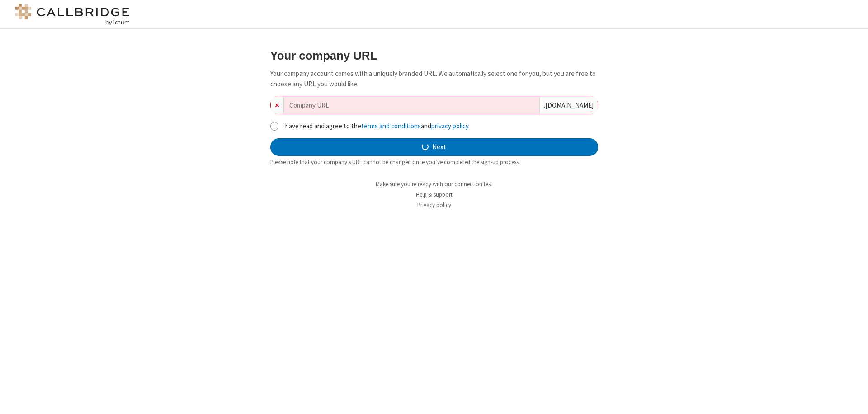  What do you see at coordinates (434, 205) in the screenshot?
I see `a: Privacy policy` at bounding box center [434, 205].